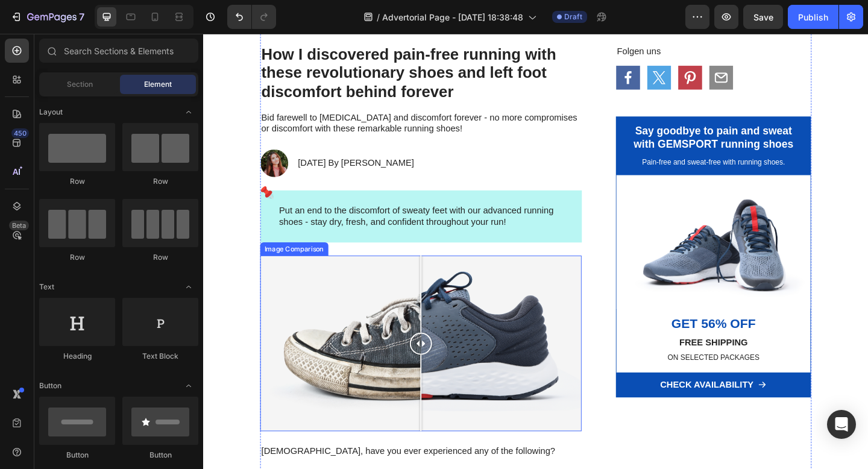 This screenshot has height=469, width=868. Describe the element at coordinates (99, 234) in the screenshot. I see `div: Image Comparison` at that location.